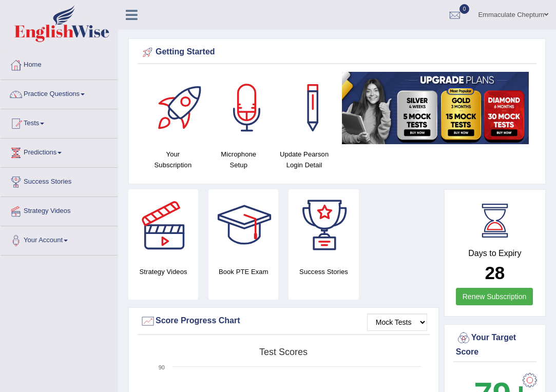 This screenshot has width=556, height=392. Describe the element at coordinates (59, 152) in the screenshot. I see `a: Predictions` at that location.